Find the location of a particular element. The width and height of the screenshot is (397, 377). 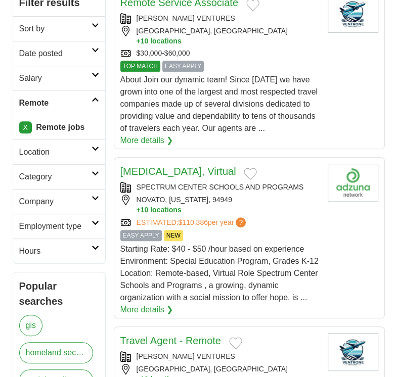

a: Remote is located at coordinates (59, 103).